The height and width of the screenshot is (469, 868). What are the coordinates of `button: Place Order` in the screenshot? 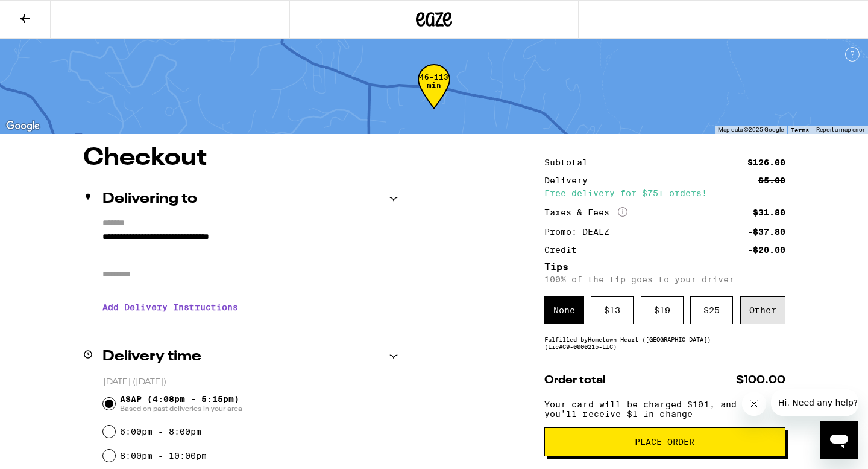 It's located at (665, 442).